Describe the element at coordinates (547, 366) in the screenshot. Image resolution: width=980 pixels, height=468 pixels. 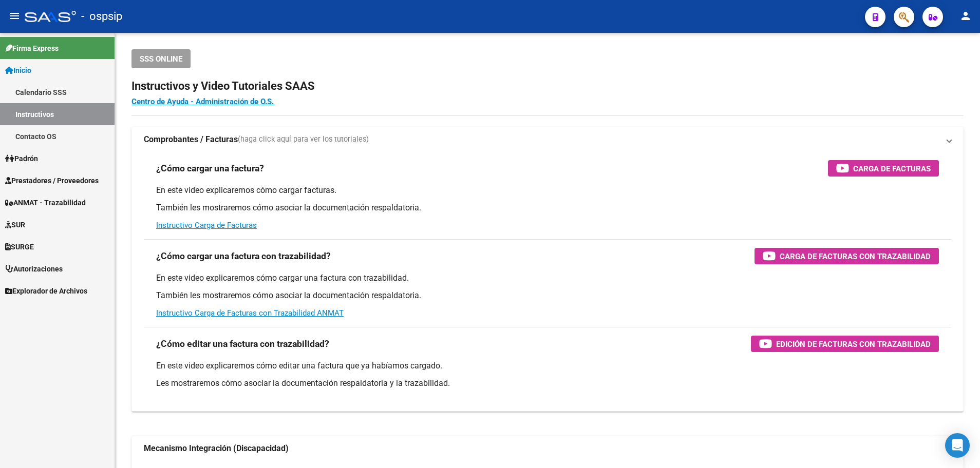
I see `p: En este video explicaremos cómo editar una factura que ya habíamos cargado.` at that location.